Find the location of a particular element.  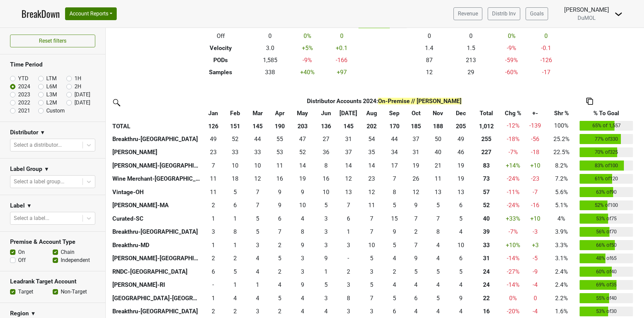

div: 47 is located at coordinates (303, 139).